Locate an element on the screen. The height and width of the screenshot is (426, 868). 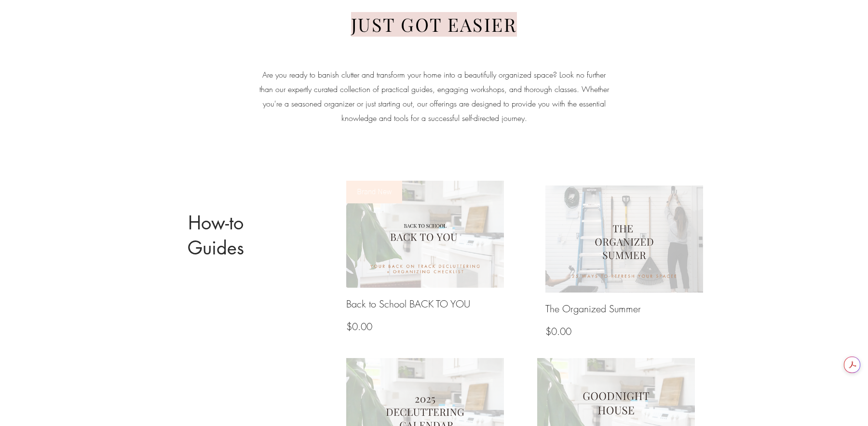
span: Are you ready to banish clutter and transform your home into a beautifully organized space? Look ... is located at coordinates (434, 96).